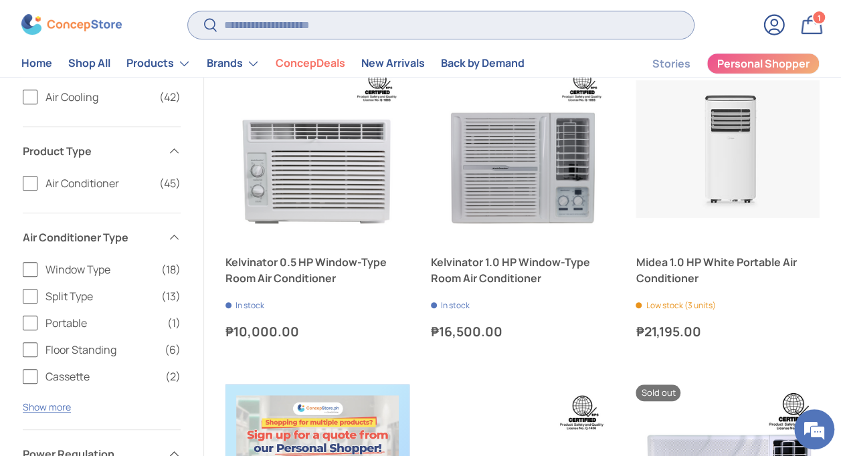 The width and height of the screenshot is (841, 456). I want to click on span: Personal Shopper, so click(763, 64).